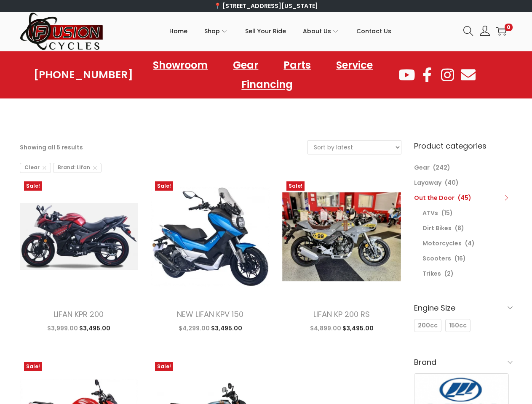 The height and width of the screenshot is (404, 532). Describe the element at coordinates (434, 198) in the screenshot. I see `a: Out the Door` at that location.